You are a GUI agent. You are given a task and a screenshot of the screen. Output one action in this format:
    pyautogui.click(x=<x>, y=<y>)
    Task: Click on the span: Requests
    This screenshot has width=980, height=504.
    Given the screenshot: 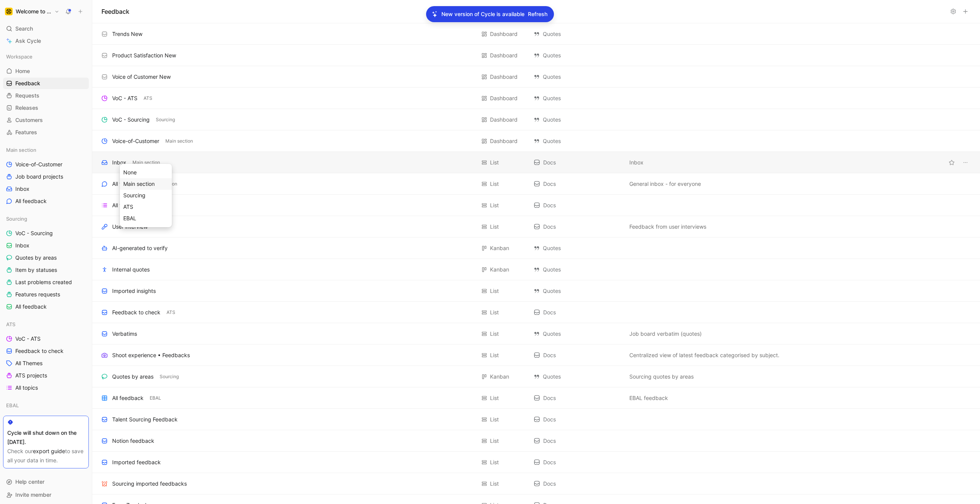 What is the action you would take?
    pyautogui.click(x=27, y=96)
    